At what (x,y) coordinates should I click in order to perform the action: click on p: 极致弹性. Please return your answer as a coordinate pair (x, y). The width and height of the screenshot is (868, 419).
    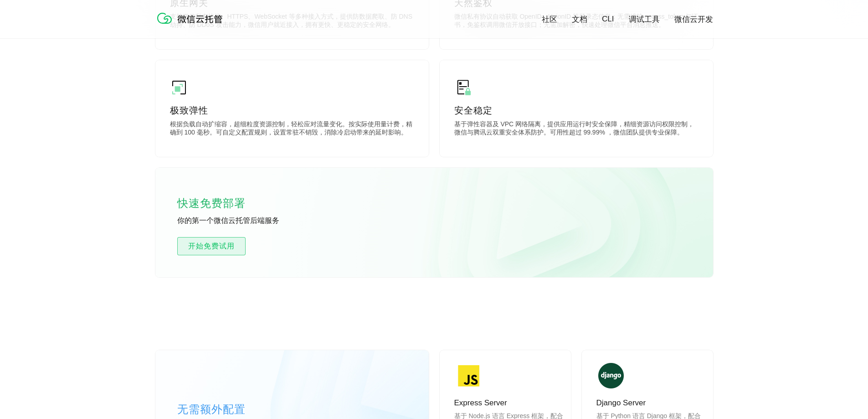
    Looking at the image, I should click on (292, 110).